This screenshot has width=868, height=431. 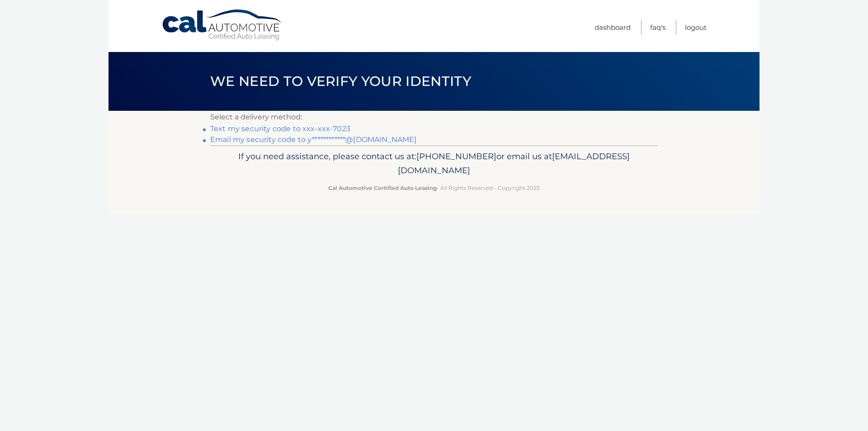 What do you see at coordinates (222, 25) in the screenshot?
I see `a: Cal Automotive` at bounding box center [222, 25].